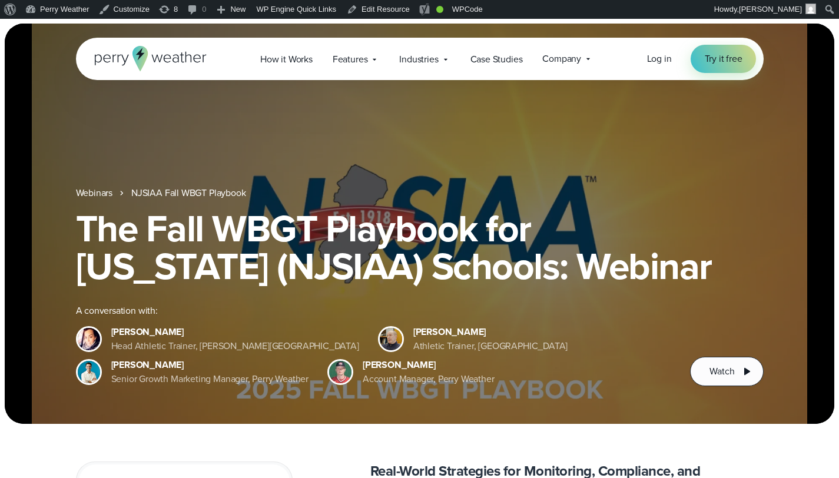 This screenshot has height=478, width=839. Describe the element at coordinates (391, 339) in the screenshot. I see `img: Derek England, Paramus High School` at that location.